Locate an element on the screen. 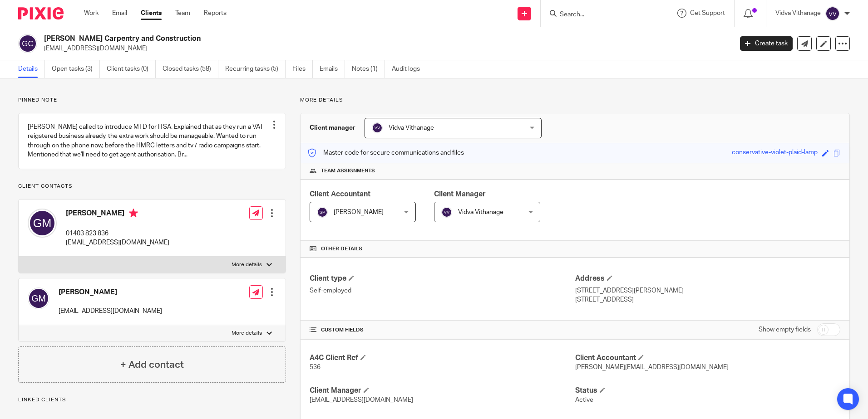 This screenshot has width=868, height=419. a: Clients is located at coordinates (151, 13).